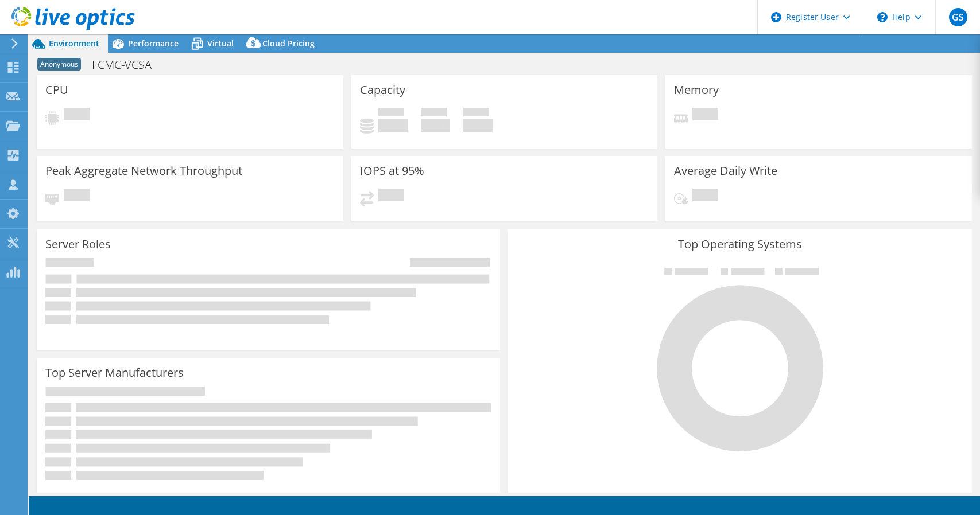 This screenshot has height=515, width=980. What do you see at coordinates (59, 64) in the screenshot?
I see `span: Anonymous` at bounding box center [59, 64].